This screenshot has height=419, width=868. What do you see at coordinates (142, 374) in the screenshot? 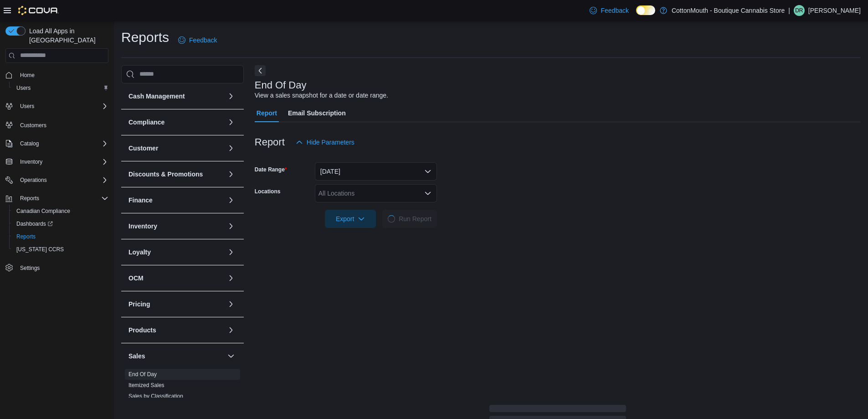
I see `a: End Of Day` at bounding box center [142, 374].